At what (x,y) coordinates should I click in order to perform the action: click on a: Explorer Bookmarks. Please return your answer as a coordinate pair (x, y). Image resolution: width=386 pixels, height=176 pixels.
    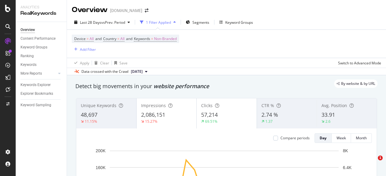
    Looking at the image, I should click on (41, 94).